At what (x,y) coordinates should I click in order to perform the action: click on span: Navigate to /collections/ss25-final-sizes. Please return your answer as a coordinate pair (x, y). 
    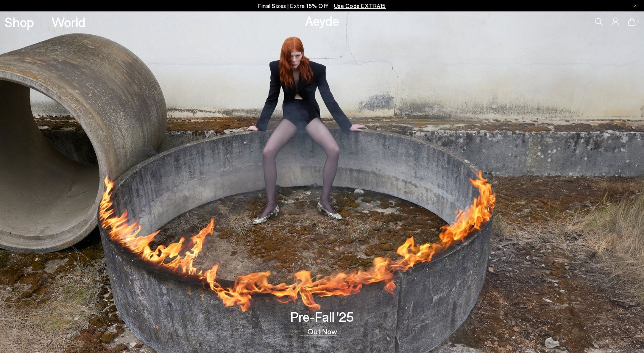
    Looking at the image, I should click on (360, 5).